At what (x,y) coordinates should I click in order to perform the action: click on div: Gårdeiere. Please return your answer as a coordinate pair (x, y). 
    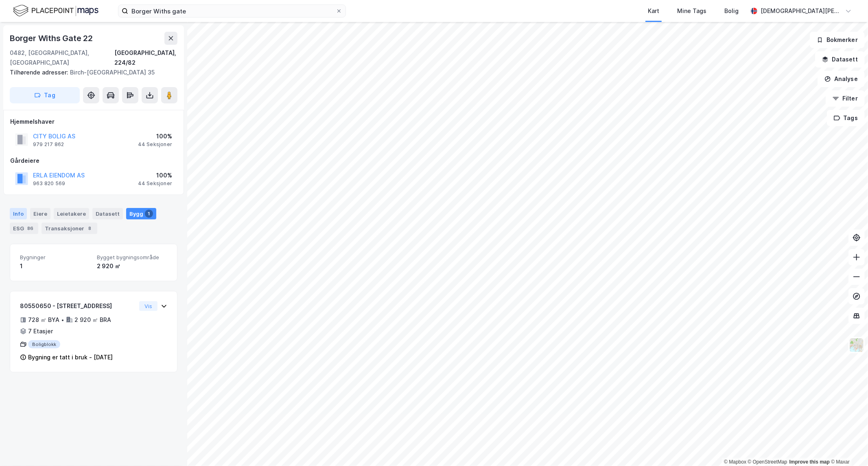
    Looking at the image, I should click on (93, 161).